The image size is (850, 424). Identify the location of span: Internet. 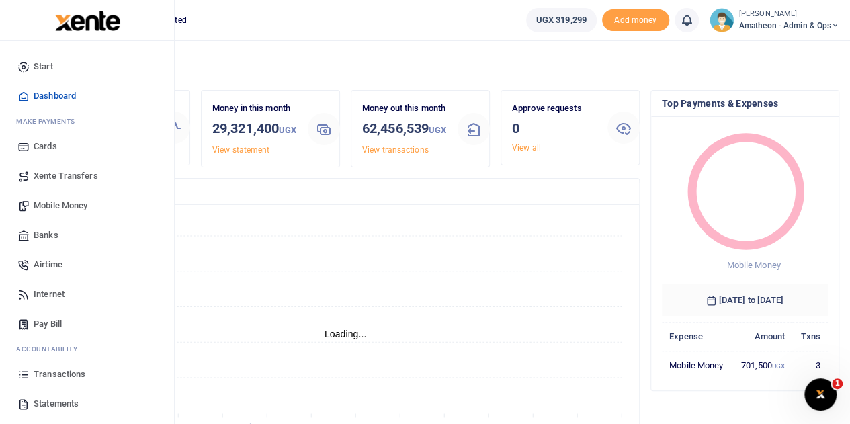
(49, 294).